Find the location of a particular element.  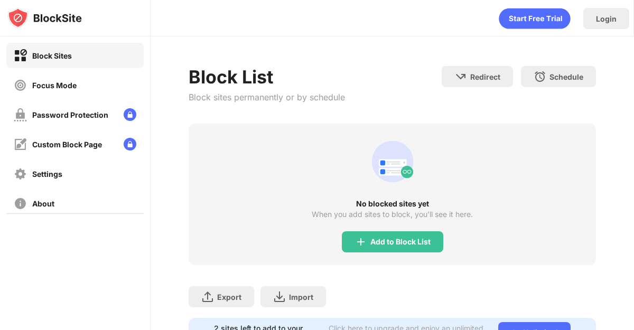

div: Block List is located at coordinates (267, 77).